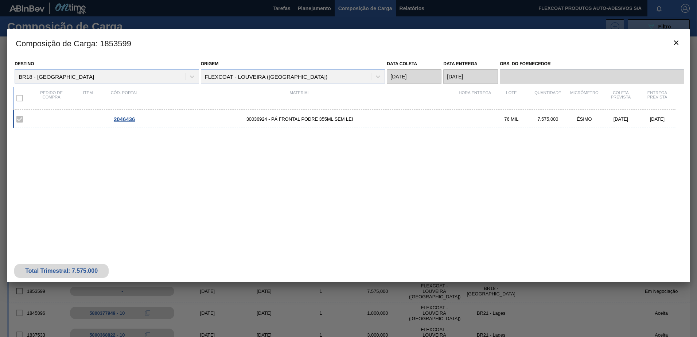 The image size is (697, 337). What do you see at coordinates (402, 64) in the screenshot?
I see `label: Data coleta` at bounding box center [402, 64].